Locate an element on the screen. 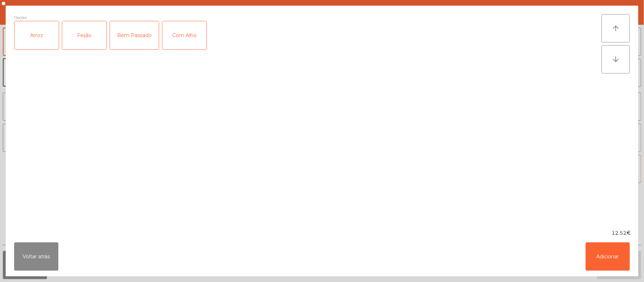 The height and width of the screenshot is (282, 644). div: Com Alho is located at coordinates (184, 35).